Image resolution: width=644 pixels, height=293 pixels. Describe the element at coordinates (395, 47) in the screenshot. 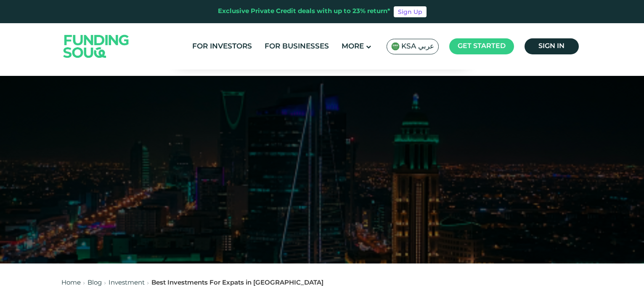

I see `img: SA Flag` at that location.